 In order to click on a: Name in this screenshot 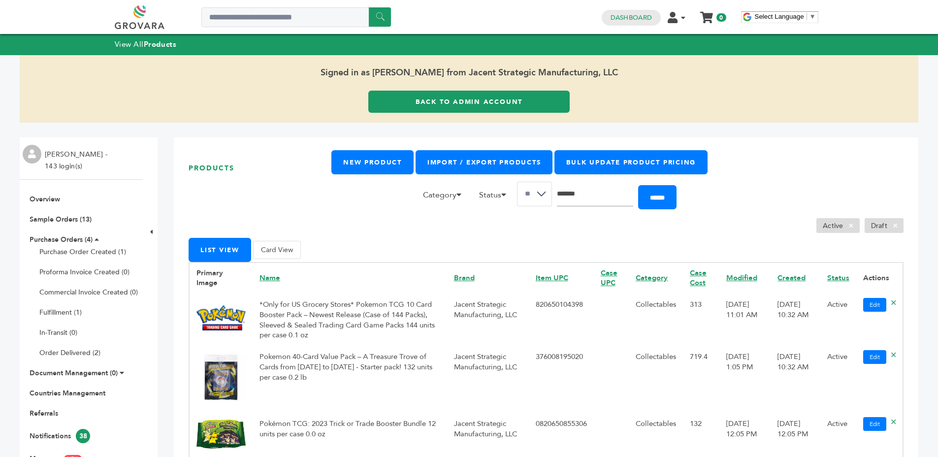, I will do `click(270, 278)`.